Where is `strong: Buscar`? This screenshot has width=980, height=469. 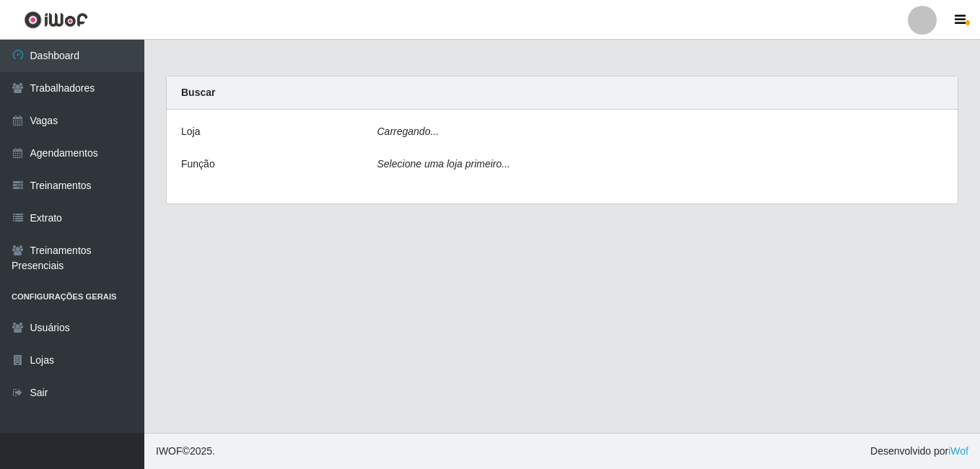 strong: Buscar is located at coordinates (198, 93).